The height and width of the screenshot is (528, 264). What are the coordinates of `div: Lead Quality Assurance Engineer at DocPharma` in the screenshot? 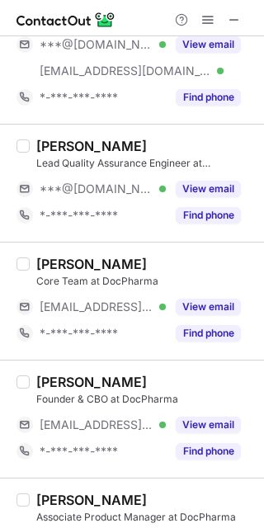 It's located at (145, 163).